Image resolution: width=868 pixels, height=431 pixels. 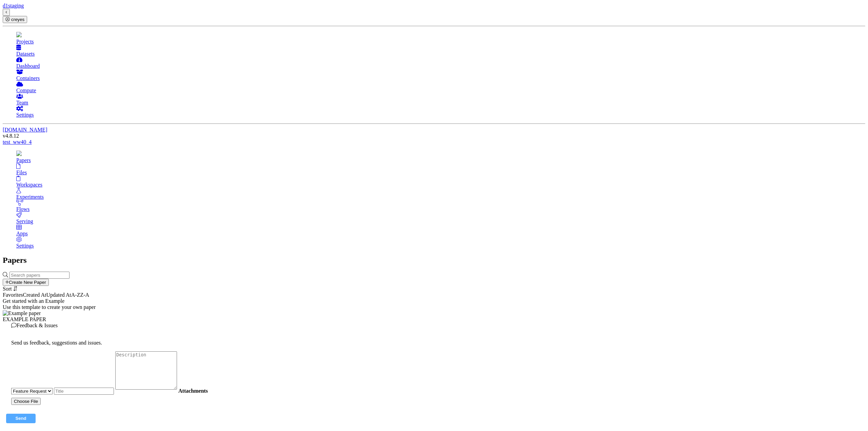 I want to click on img: projects-active-icon-e44aed6b93ccbe57313015853d9ab5a8.svg, so click(x=19, y=35).